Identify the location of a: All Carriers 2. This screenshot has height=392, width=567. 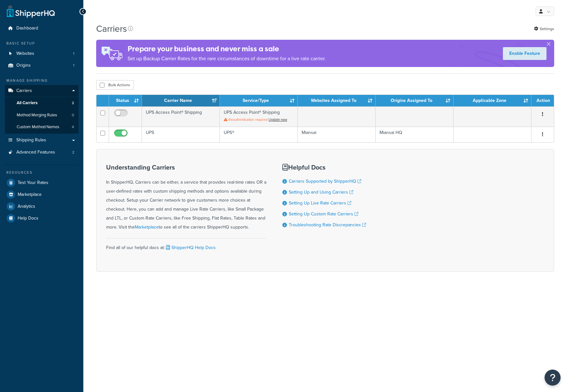
(41, 103).